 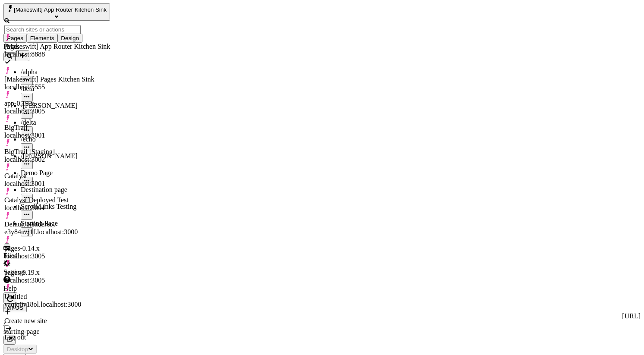 What do you see at coordinates (57, 296) in the screenshot?
I see `div: Untitled` at bounding box center [57, 296].